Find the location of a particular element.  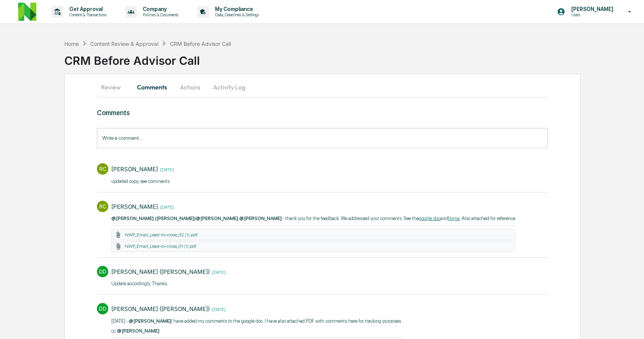

a: google doc is located at coordinates (429, 218).